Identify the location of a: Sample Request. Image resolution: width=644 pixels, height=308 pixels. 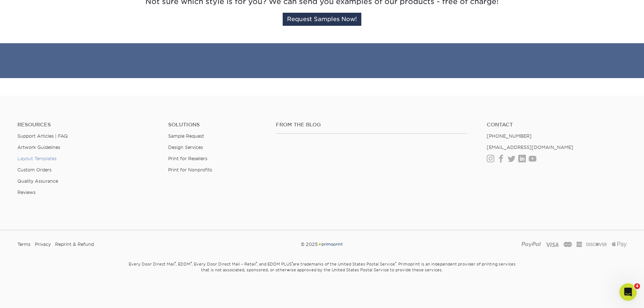
(186, 136).